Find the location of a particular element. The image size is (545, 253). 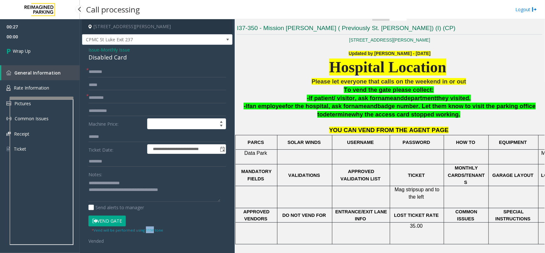

span: -If patient/ visitor, ask for is located at coordinates (342, 98).